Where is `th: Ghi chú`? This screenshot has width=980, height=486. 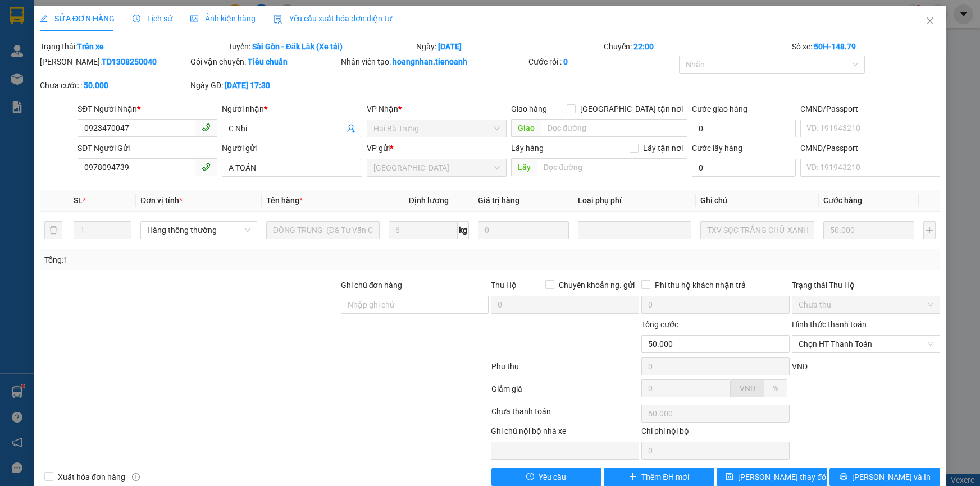
th: Ghi chú is located at coordinates (757, 200).